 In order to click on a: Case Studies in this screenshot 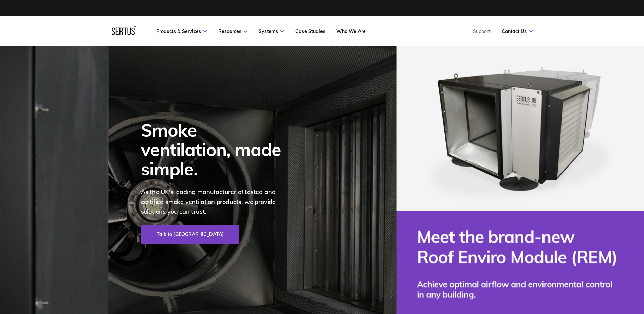, I will do `click(311, 31)`.